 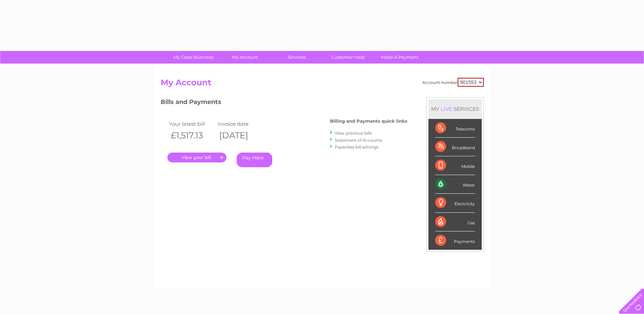 What do you see at coordinates (369, 121) in the screenshot?
I see `h4: Billing and Payments quick links` at bounding box center [369, 121].